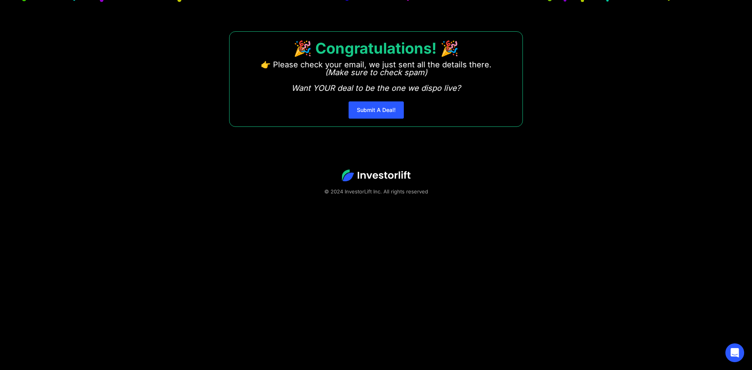 The height and width of the screenshot is (370, 752). Describe the element at coordinates (376, 110) in the screenshot. I see `a: Submit A Deal!` at that location.